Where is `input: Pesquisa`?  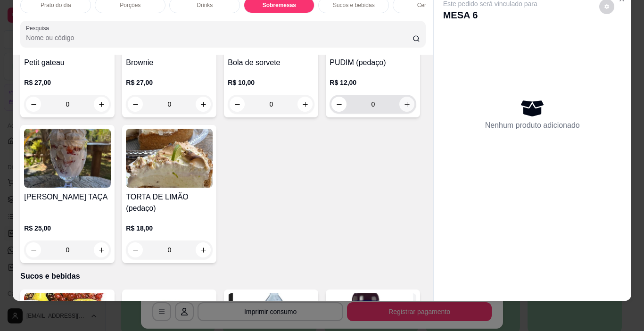 input: Pesquisa is located at coordinates (219, 38).